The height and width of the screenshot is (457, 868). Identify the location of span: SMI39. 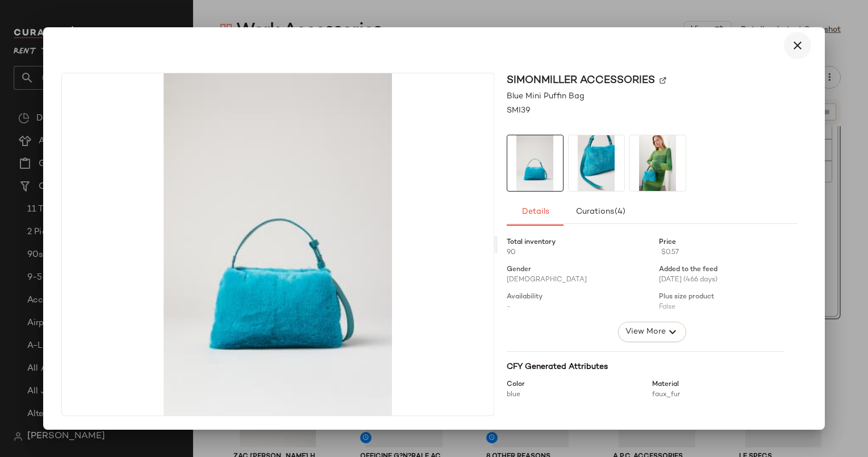
(519, 111).